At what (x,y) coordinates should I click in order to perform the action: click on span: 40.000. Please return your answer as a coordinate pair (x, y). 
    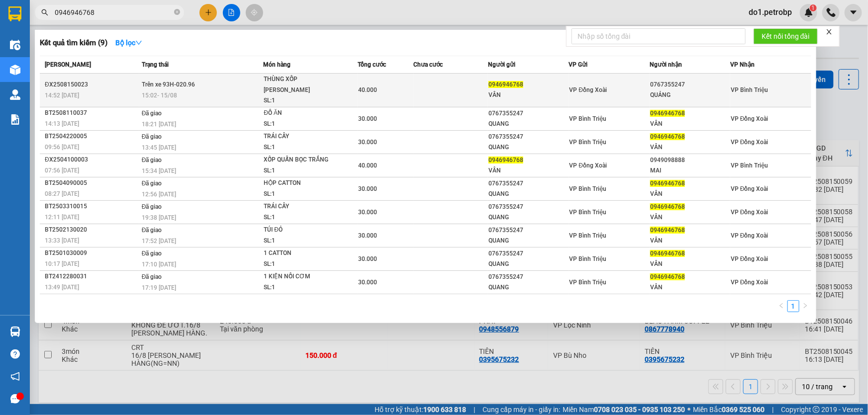
    Looking at the image, I should click on (367, 165).